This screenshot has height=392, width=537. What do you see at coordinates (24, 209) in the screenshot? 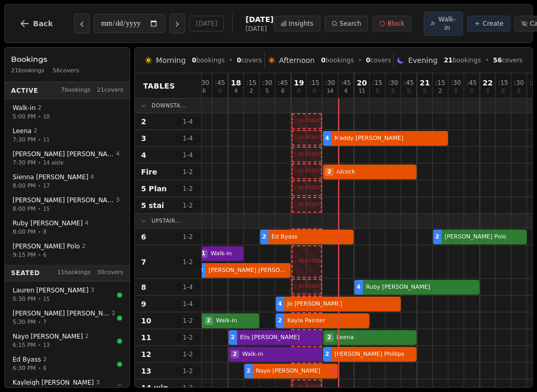
I see `span: 8:00 PM` at bounding box center [24, 209].